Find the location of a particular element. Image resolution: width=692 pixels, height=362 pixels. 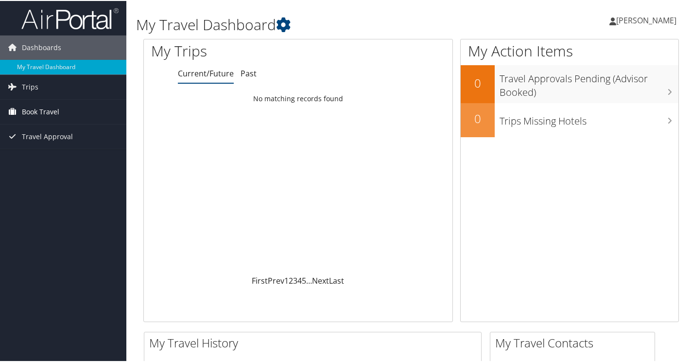

h1: My Trips is located at coordinates (234, 50).